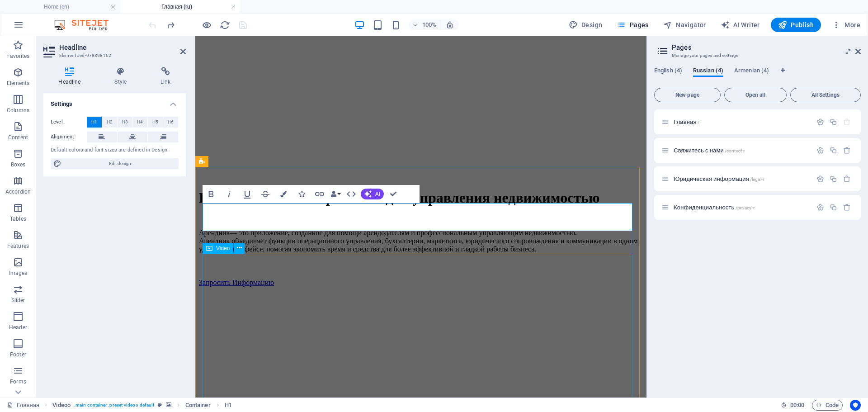  What do you see at coordinates (69, 137) in the screenshot?
I see `label: Alignment` at bounding box center [69, 137].